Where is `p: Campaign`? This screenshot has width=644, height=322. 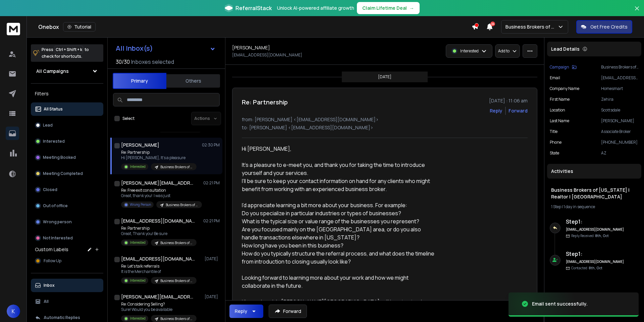
p: Campaign is located at coordinates (559, 68).